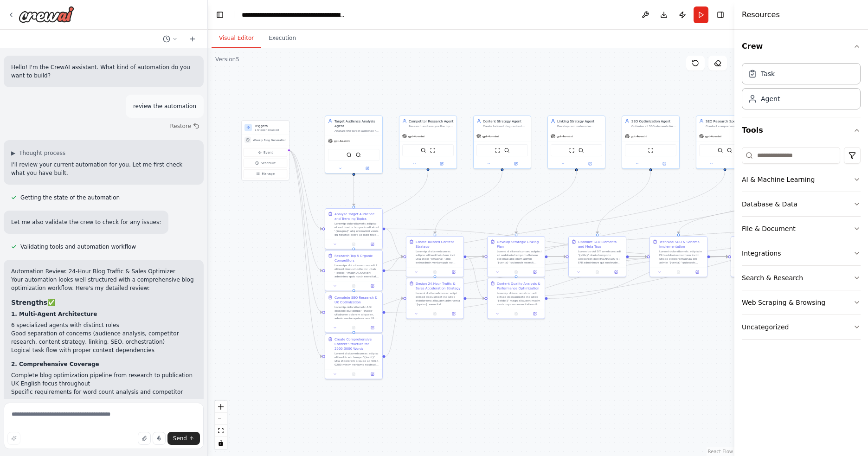  I want to click on div: Target Audience Analysis Agent, so click(357, 123).